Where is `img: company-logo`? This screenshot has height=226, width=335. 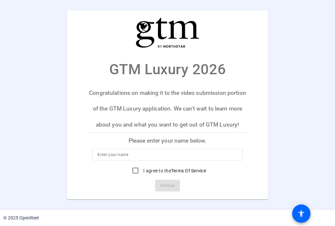
img: company-logo is located at coordinates (167, 32).